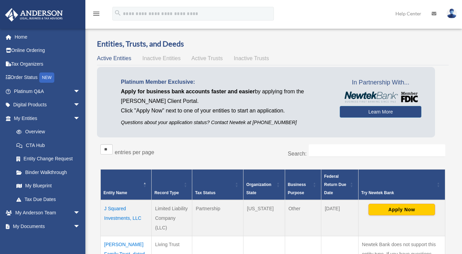  I want to click on p: Click "Apply Now" next to one of your entities to start an application., so click(225, 111).